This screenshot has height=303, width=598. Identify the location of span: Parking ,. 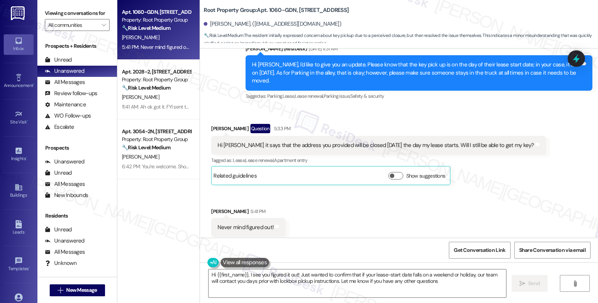
(275, 96).